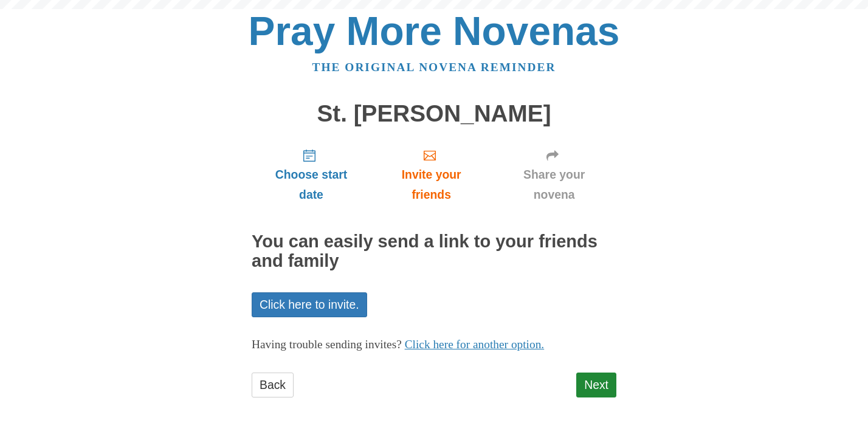  I want to click on a: Choose start date, so click(311, 175).